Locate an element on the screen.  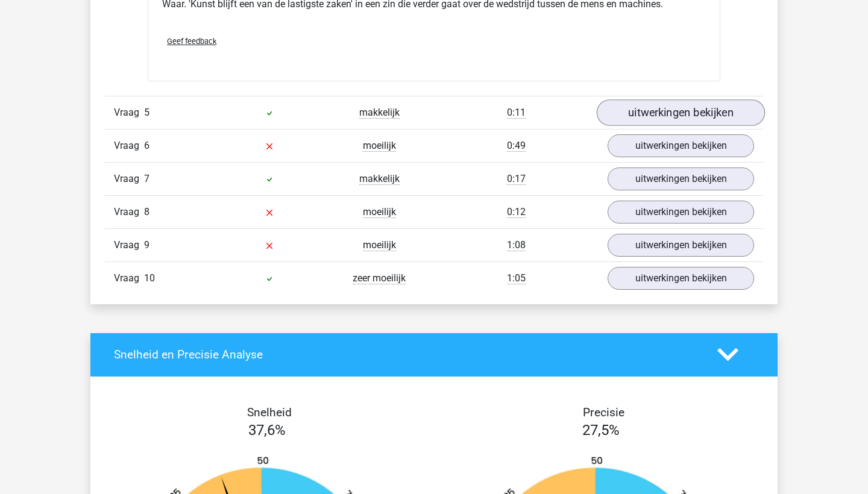
h4: Precisie is located at coordinates (603, 412).